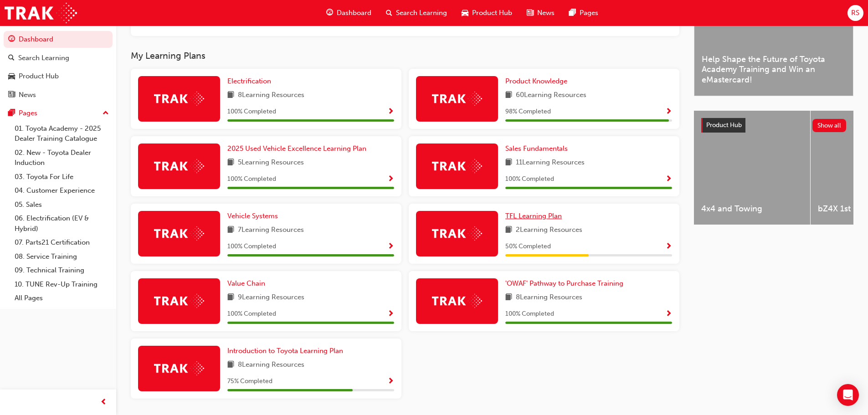 This screenshot has height=415, width=868. I want to click on span: Vehicle Systems, so click(252, 216).